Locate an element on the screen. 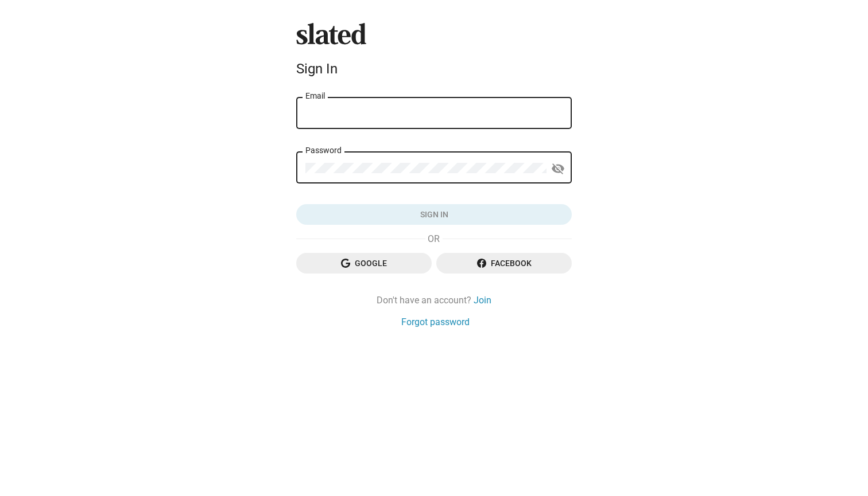 The width and height of the screenshot is (868, 496). sl-branding: Sign In is located at coordinates (434, 53).